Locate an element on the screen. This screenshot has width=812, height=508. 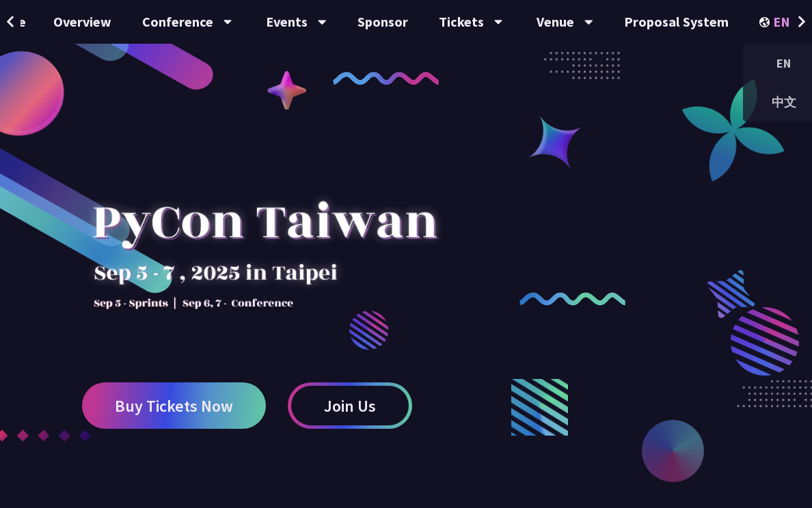
button: Buy Tickets Now is located at coordinates (173, 406).